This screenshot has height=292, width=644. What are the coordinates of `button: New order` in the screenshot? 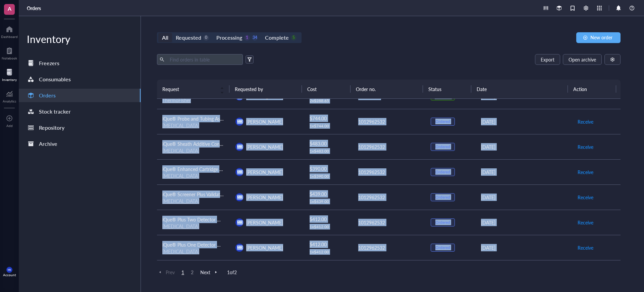 It's located at (599, 38).